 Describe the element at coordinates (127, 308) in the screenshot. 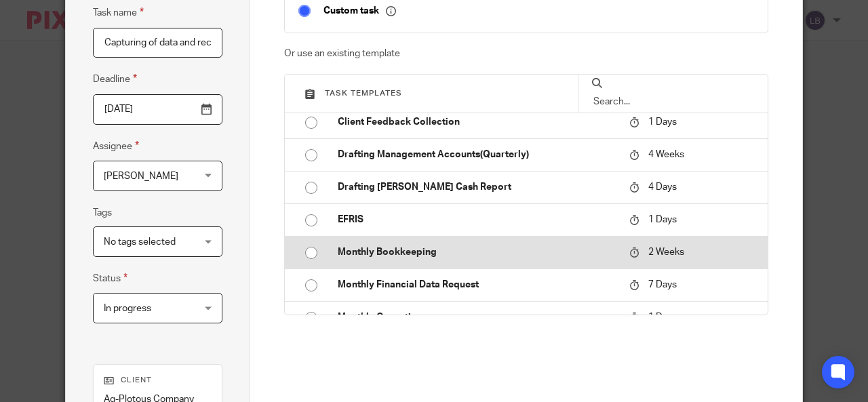

I see `span: In progress` at that location.